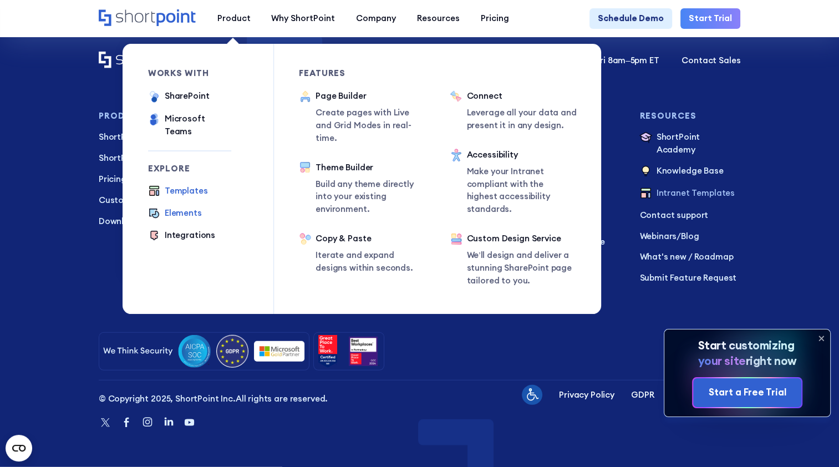  I want to click on a: Custom Design ServiceWe’ll design and deliver a stunning SharePoint page tailored to you., so click(513, 261).